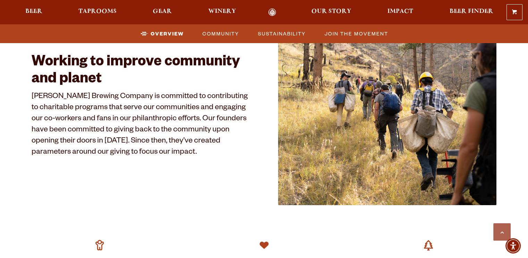 The image size is (528, 258). I want to click on a: Join the Movement, so click(356, 33).